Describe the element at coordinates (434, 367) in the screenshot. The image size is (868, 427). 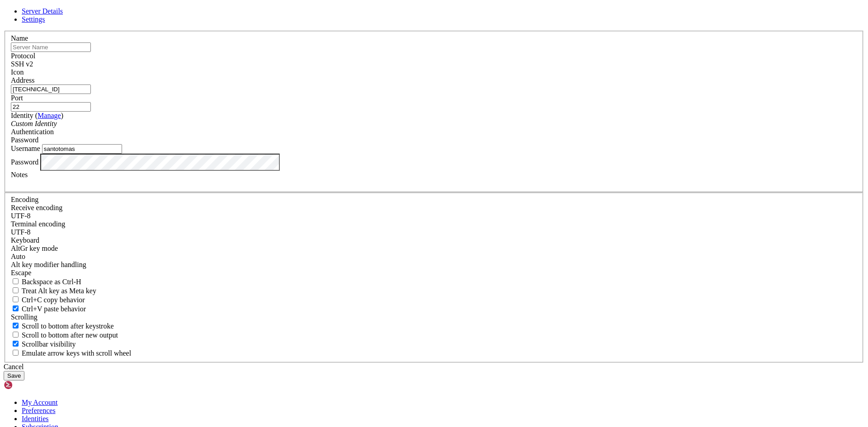
I see `div: Cancel` at that location.